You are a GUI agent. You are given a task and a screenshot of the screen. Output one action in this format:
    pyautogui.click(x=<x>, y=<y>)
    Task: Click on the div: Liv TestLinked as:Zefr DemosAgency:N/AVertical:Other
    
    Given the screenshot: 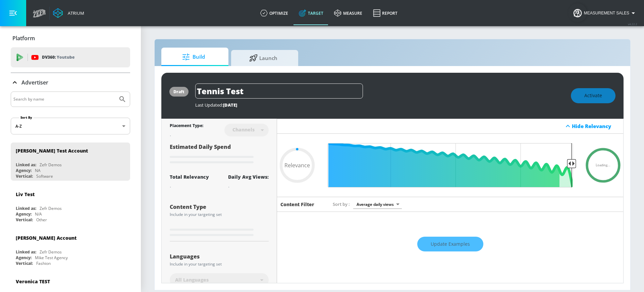 What is the action you would take?
    pyautogui.click(x=70, y=206)
    